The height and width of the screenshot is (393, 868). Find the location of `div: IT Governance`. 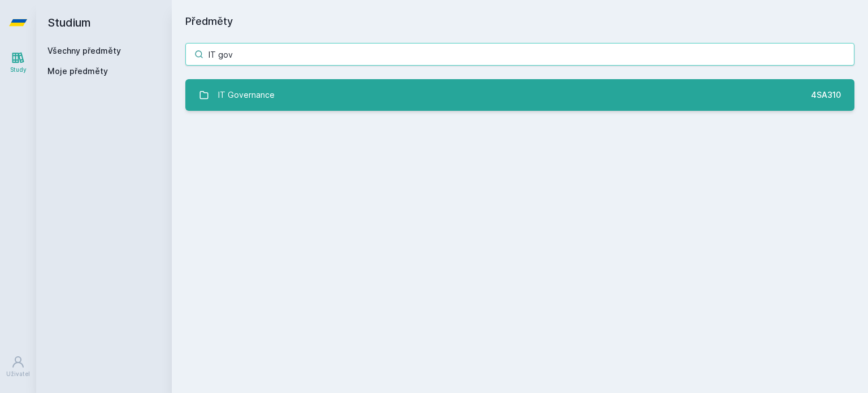

div: IT Governance is located at coordinates (246, 95).